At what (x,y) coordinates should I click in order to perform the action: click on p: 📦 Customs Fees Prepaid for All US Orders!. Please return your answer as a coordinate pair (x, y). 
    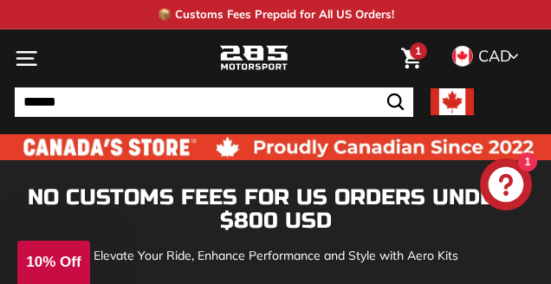
    Looking at the image, I should click on (275, 15).